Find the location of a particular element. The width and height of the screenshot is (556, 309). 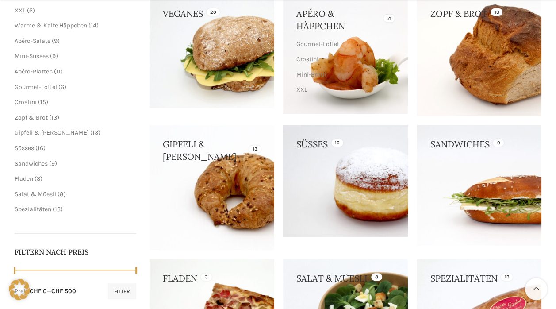

span: 3 is located at coordinates (38, 178).